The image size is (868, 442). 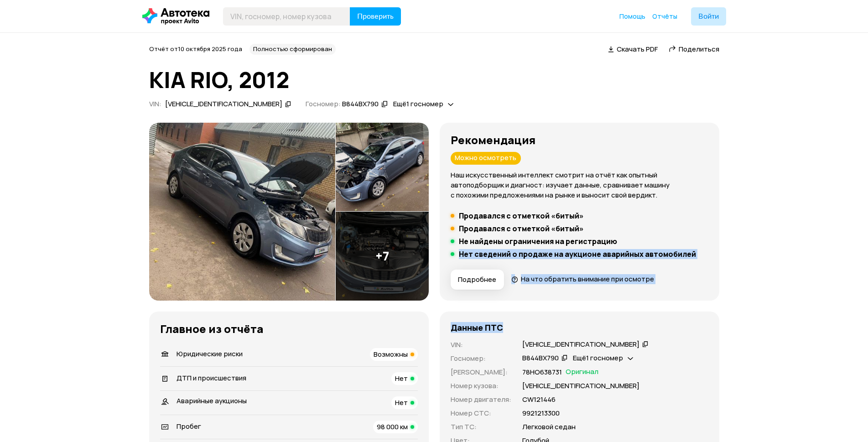 What do you see at coordinates (292, 49) in the screenshot?
I see `div: Полностью сформирован` at bounding box center [292, 49].